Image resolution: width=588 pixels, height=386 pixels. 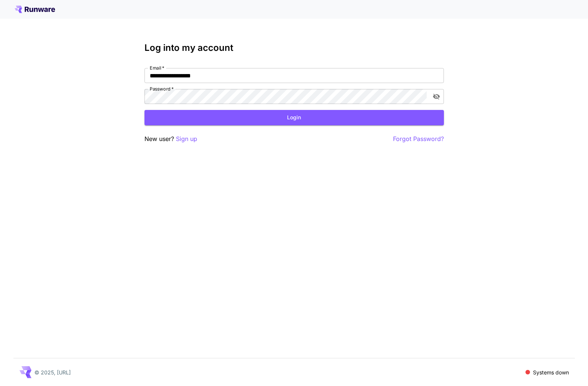 What do you see at coordinates (161, 89) in the screenshot?
I see `label: Password` at bounding box center [161, 89].